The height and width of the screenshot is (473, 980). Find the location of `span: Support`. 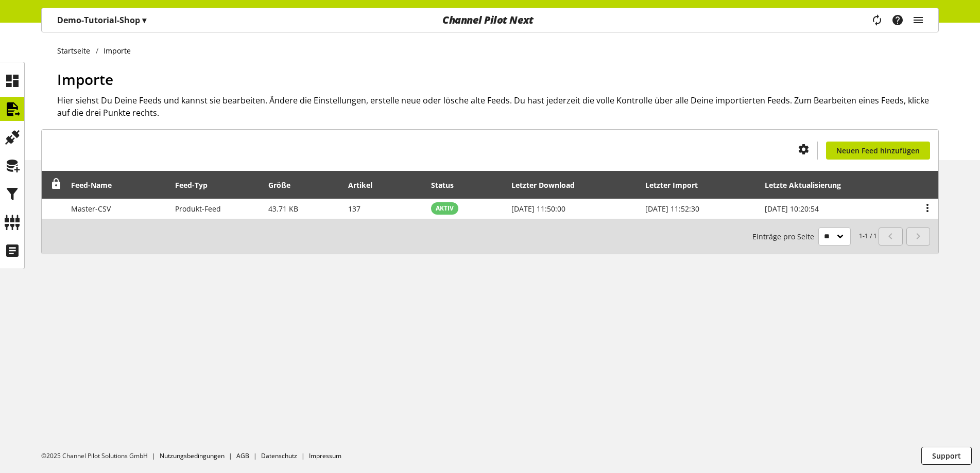

span: Support is located at coordinates (947, 455).